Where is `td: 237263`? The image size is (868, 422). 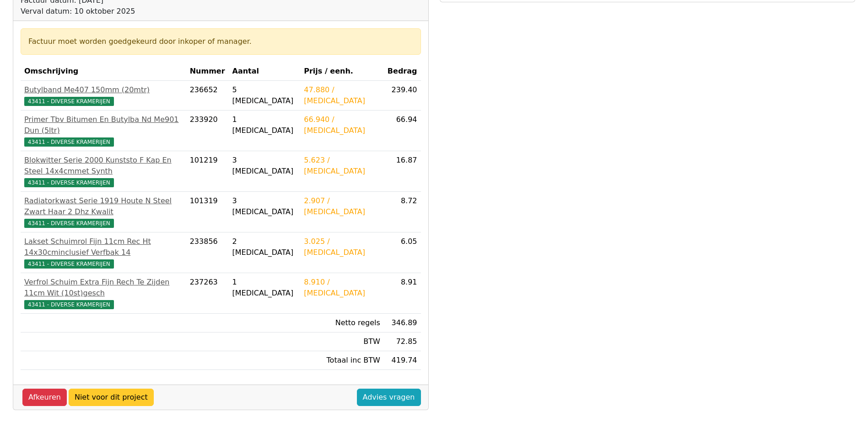
td: 237263 is located at coordinates (207, 293).